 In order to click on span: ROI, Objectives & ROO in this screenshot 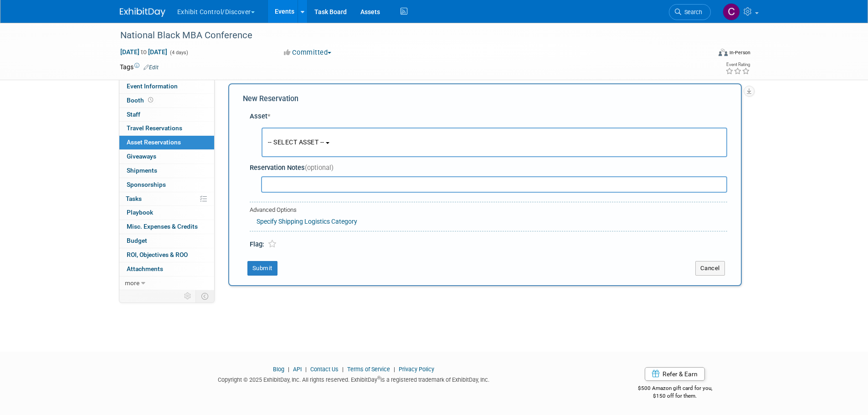, I will do `click(157, 255)`.